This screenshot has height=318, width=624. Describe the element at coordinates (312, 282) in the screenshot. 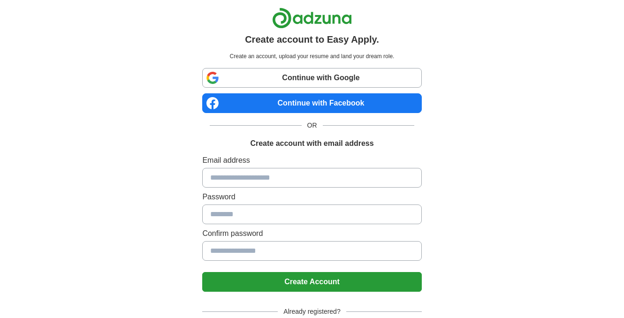

I see `button: Create Account` at that location.